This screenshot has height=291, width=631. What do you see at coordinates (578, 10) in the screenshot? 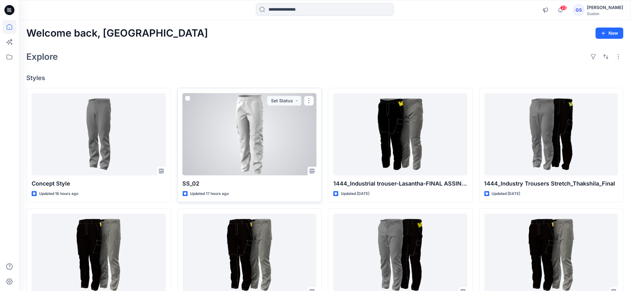
I see `div: GS` at bounding box center [578, 10].